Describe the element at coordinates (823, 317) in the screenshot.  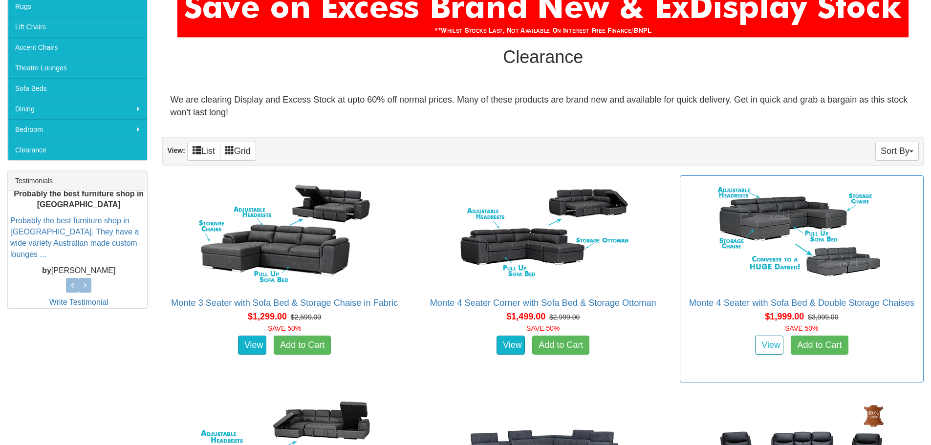
I see `del: $3,999.00` at that location.